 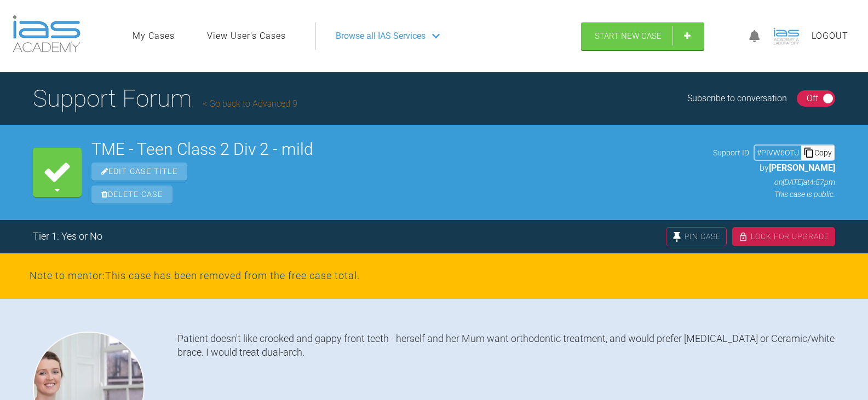 What do you see at coordinates (737, 98) in the screenshot?
I see `div: Subscribe to conversation` at bounding box center [737, 98].